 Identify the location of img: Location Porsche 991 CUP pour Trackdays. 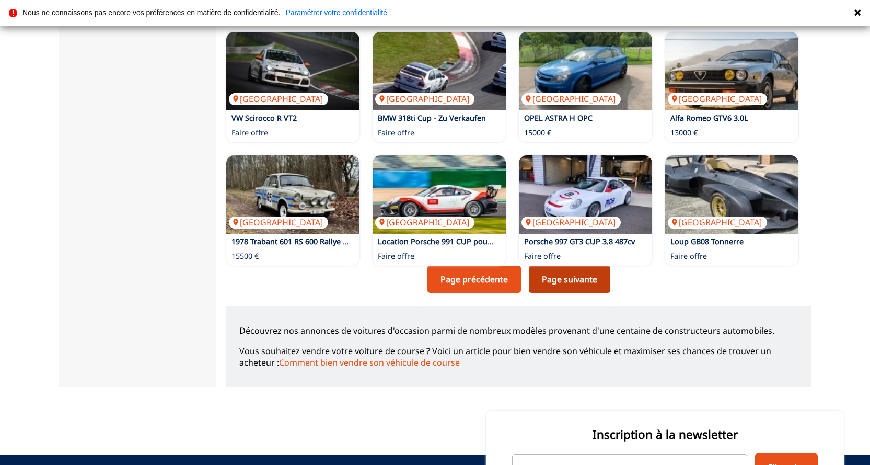
(439, 194).